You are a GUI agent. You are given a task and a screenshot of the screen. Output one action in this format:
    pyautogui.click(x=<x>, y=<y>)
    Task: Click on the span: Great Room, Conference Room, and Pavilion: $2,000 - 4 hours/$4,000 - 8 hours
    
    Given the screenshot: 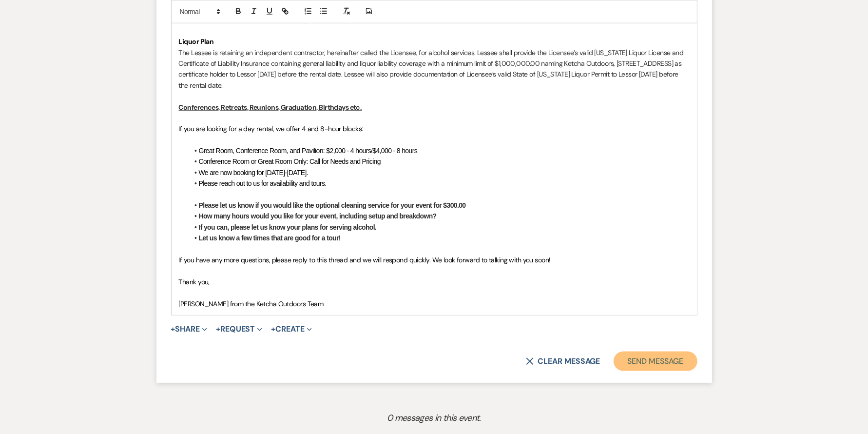 What is the action you would take?
    pyautogui.click(x=308, y=151)
    